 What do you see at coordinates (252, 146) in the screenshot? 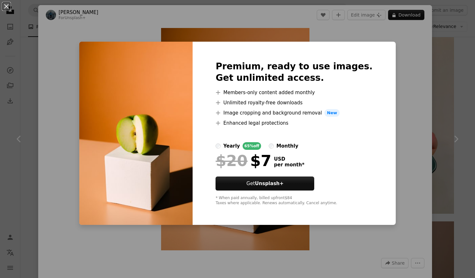
I see `div: 65% off` at bounding box center [252, 146].